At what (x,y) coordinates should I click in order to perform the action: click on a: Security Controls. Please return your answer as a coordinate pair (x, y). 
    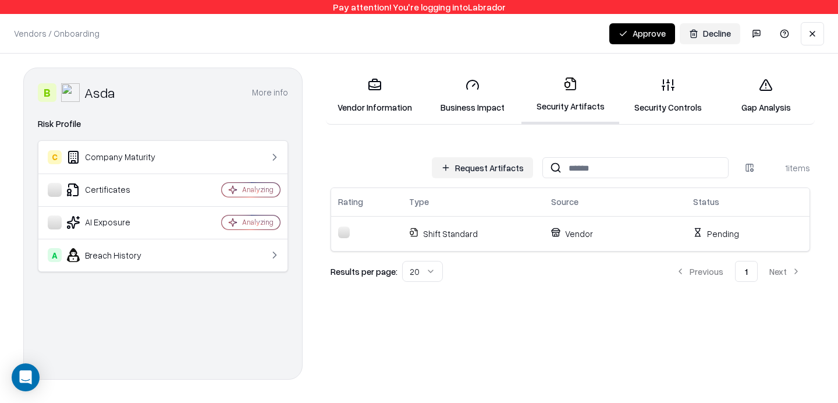
    Looking at the image, I should click on (668, 95).